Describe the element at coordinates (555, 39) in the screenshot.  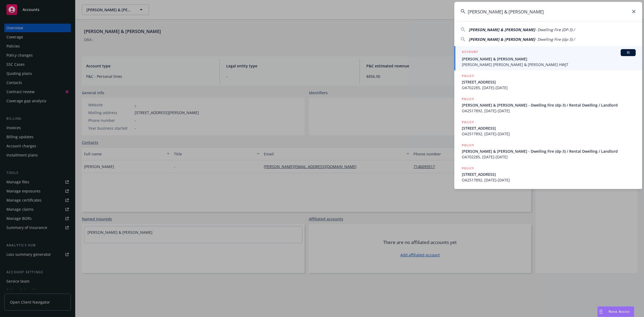
I see `span: - Dwelling Fire (dp-3) /` at that location.